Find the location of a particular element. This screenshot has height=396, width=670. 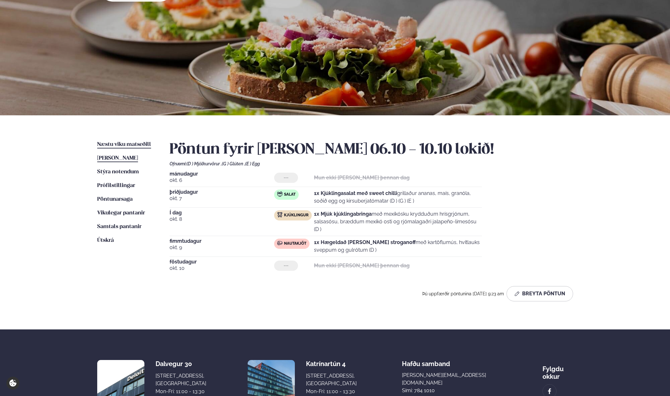

img: image alt is located at coordinates (550, 392).